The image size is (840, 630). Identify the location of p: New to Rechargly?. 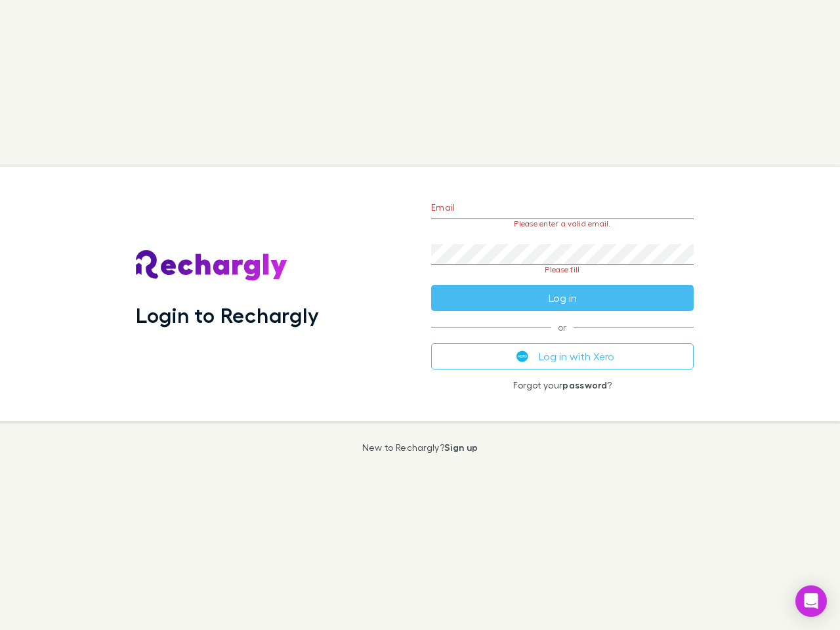
(420, 448).